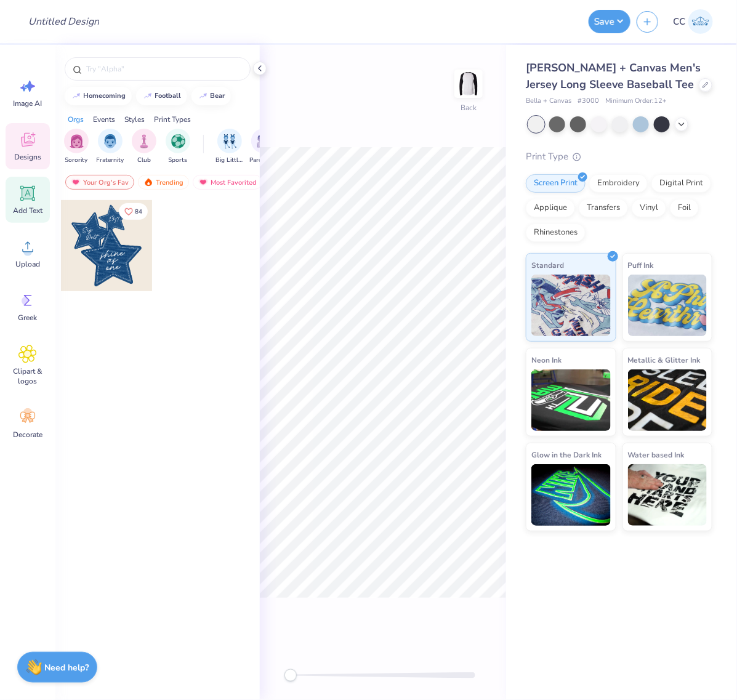 The height and width of the screenshot is (700, 737). I want to click on div: homecoming, so click(105, 95).